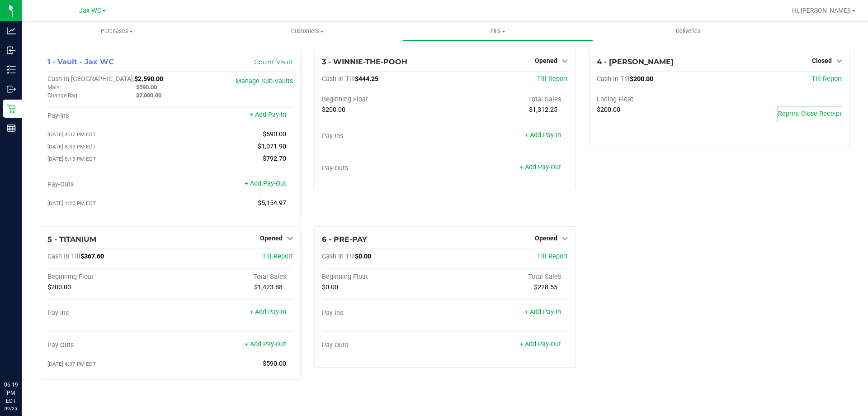  What do you see at coordinates (149, 79) in the screenshot?
I see `span: $2,590.00` at bounding box center [149, 79].